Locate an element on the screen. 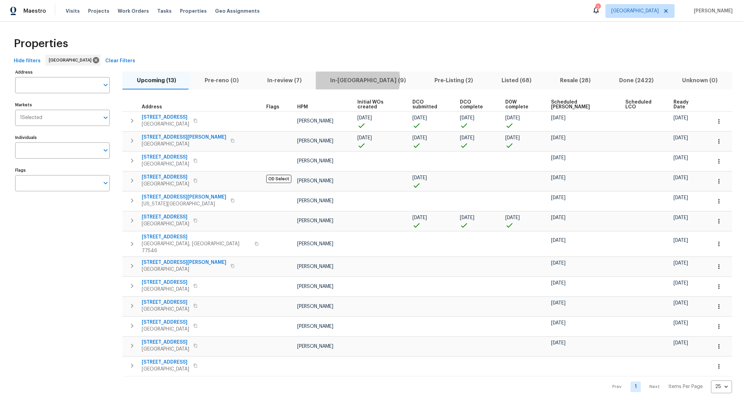 Image resolution: width=743 pixels, height=419 pixels. span: Flags is located at coordinates (273, 107).